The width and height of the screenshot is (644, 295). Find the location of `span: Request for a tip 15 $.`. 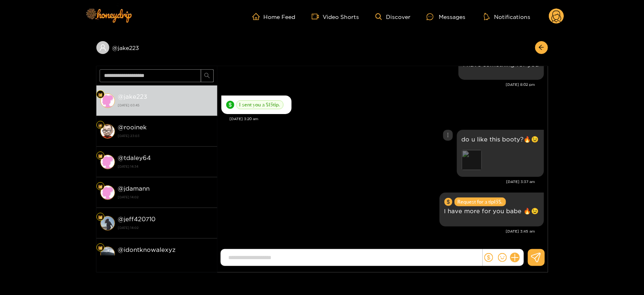

span: Request for a tip 15 $. is located at coordinates (480, 202).